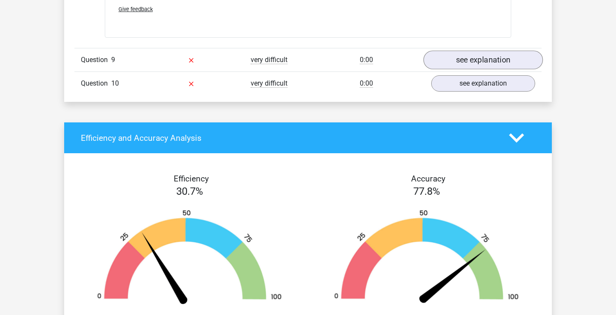 Image resolution: width=616 pixels, height=315 pixels. What do you see at coordinates (115, 83) in the screenshot?
I see `span: 10` at bounding box center [115, 83].